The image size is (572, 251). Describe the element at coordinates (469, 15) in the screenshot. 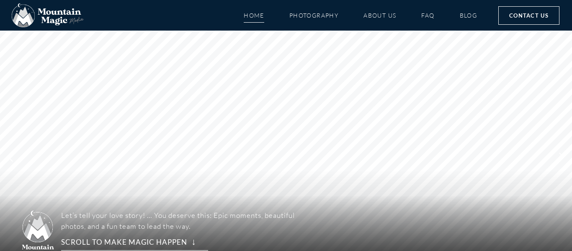

I see `a: Blog` at that location.